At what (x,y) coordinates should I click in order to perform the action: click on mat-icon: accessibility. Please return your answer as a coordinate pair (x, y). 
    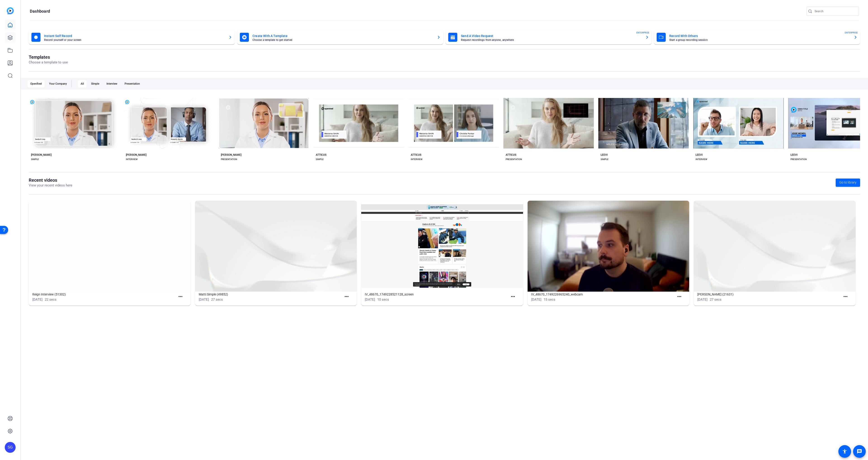
    Looking at the image, I should click on (845, 451).